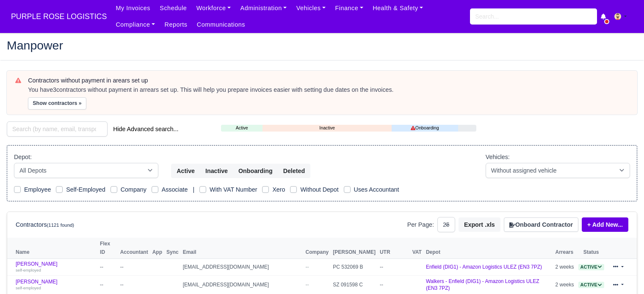 The image size is (644, 294). What do you see at coordinates (317, 248) in the screenshot?
I see `th: Company` at bounding box center [317, 248].